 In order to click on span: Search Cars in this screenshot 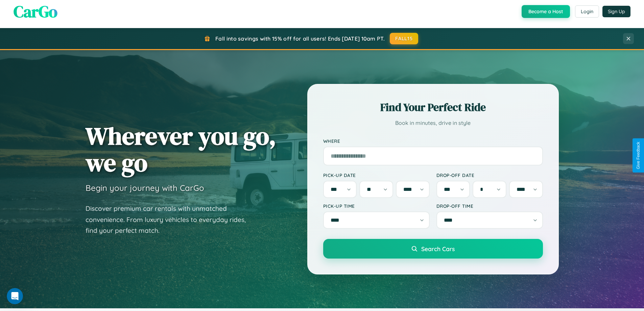, I will do `click(438, 249)`.